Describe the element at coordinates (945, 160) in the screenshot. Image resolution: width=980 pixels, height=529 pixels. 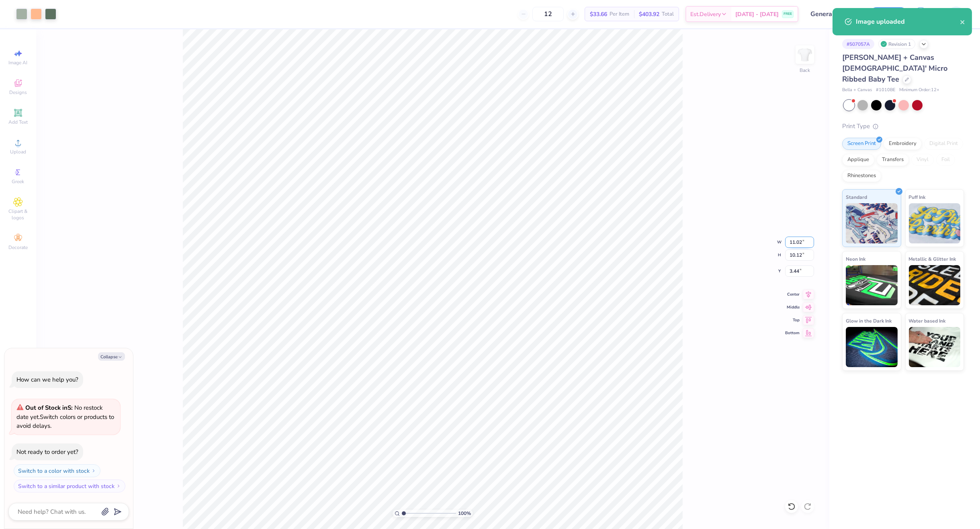
I see `div: Foil` at that location.